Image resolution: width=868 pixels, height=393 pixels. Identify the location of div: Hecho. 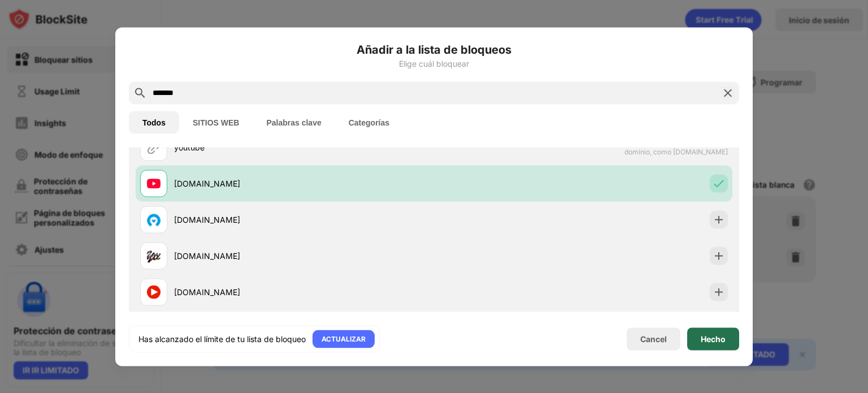
(713, 339).